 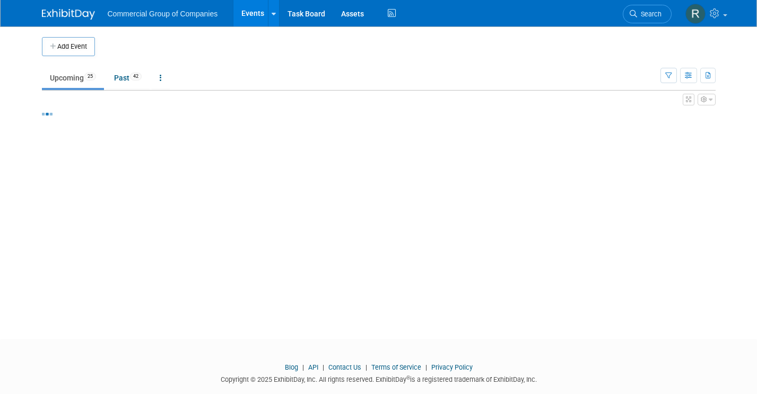 I want to click on img: loading..., so click(x=47, y=114).